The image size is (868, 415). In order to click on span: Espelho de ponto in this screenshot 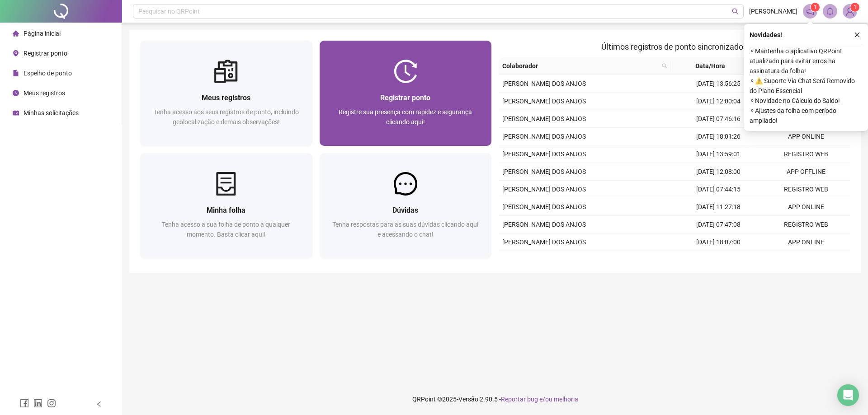, I will do `click(48, 73)`.